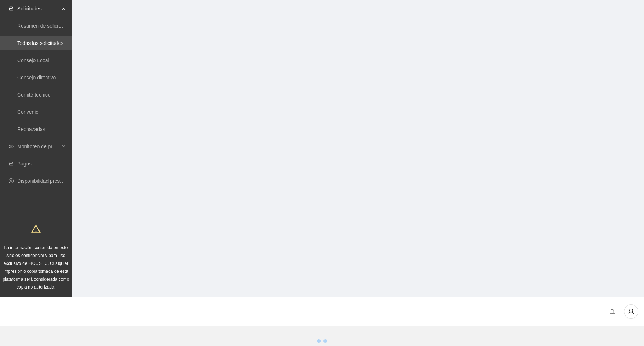  What do you see at coordinates (32, 129) in the screenshot?
I see `a: Rechazadas` at bounding box center [32, 129].